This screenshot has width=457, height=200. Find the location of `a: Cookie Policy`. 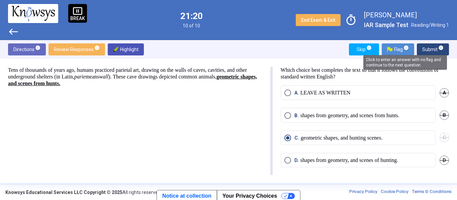

a: Cookie Policy is located at coordinates (394, 193).